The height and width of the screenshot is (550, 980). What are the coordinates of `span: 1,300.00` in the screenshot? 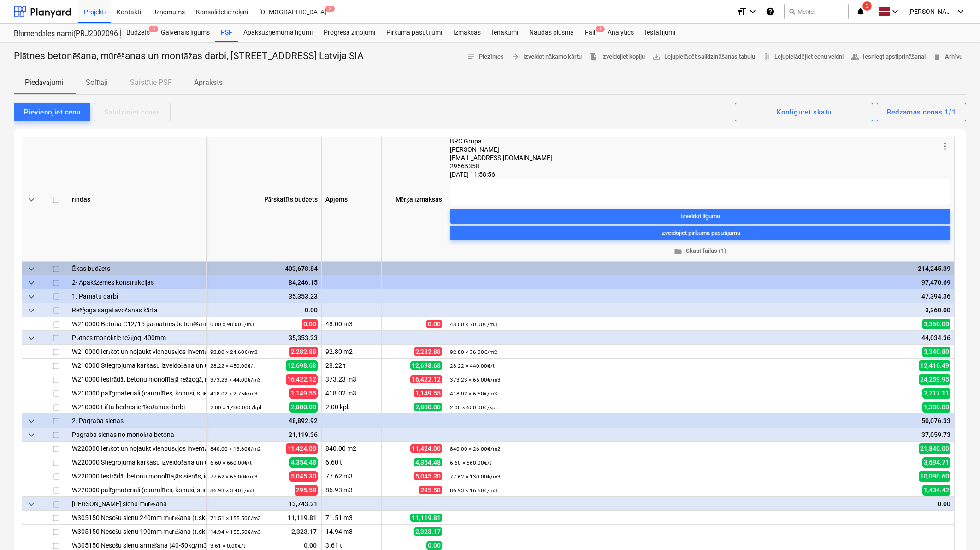 It's located at (936, 407).